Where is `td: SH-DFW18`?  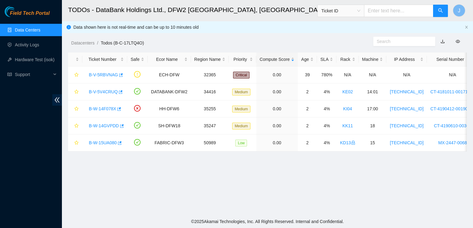 td: SH-DFW18 is located at coordinates (169, 126).